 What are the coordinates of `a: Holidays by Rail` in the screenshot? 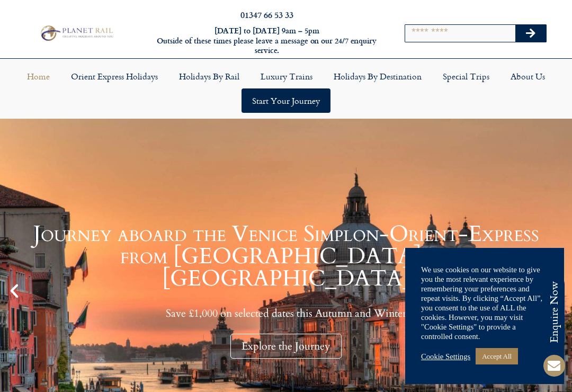 It's located at (209, 76).